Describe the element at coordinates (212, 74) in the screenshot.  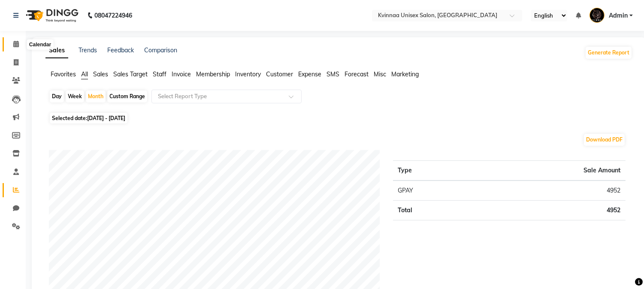
I see `span: Membership` at that location.